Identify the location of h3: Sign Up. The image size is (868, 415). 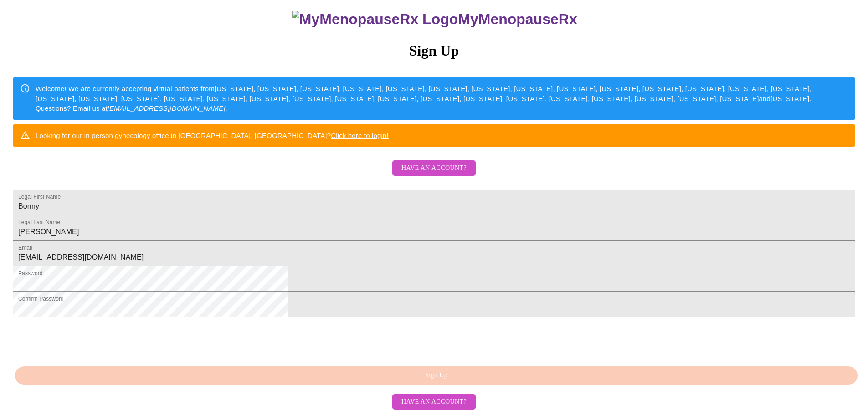
(434, 51).